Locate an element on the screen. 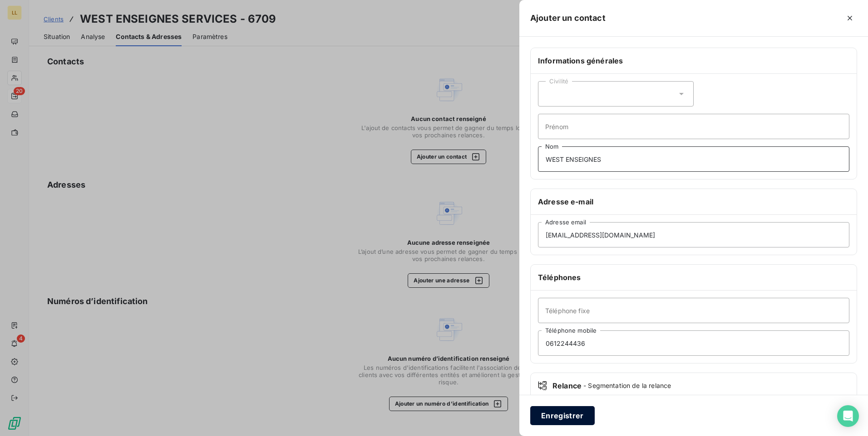 This screenshot has width=868, height=436. h6: Adresse e-mail is located at coordinates (694, 202).